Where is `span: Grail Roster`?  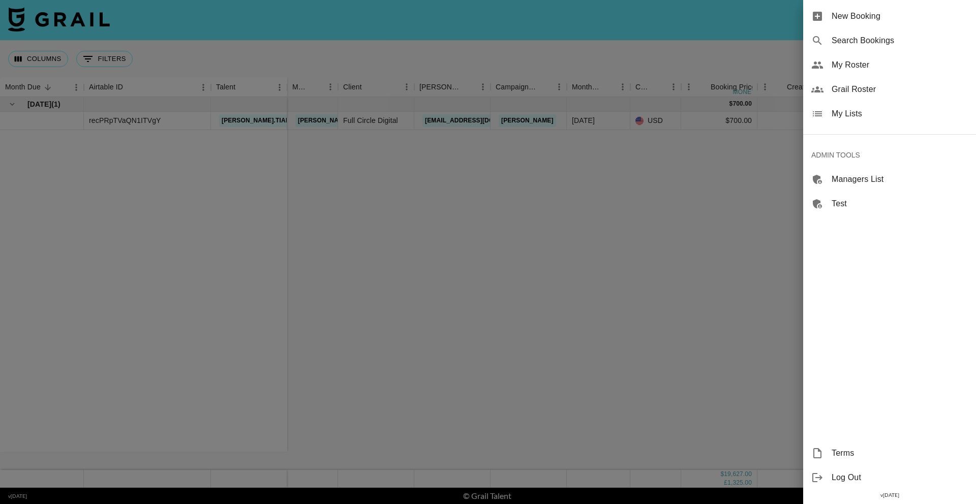 span: Grail Roster is located at coordinates (900, 89).